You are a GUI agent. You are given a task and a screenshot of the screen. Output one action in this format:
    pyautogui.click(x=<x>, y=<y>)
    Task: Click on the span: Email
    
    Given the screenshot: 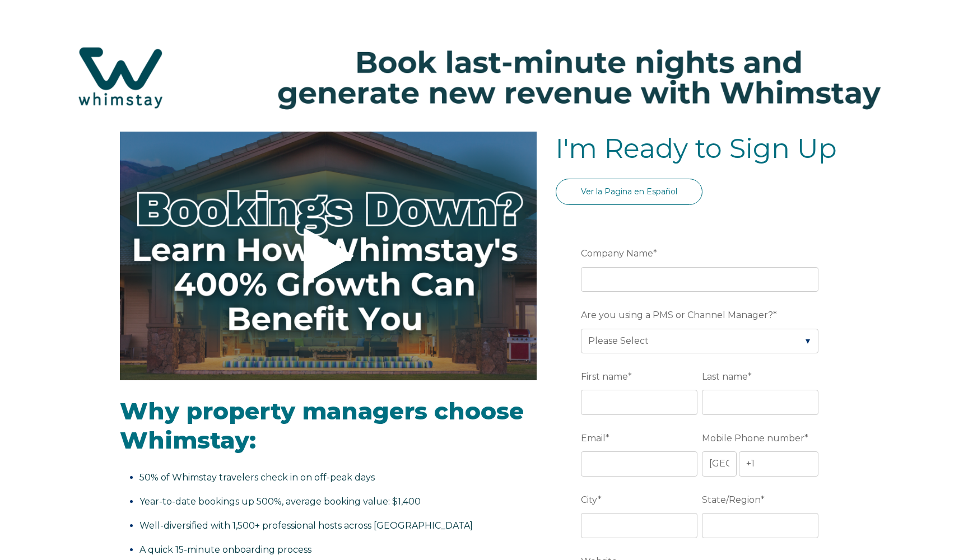 What is the action you would take?
    pyautogui.click(x=593, y=438)
    